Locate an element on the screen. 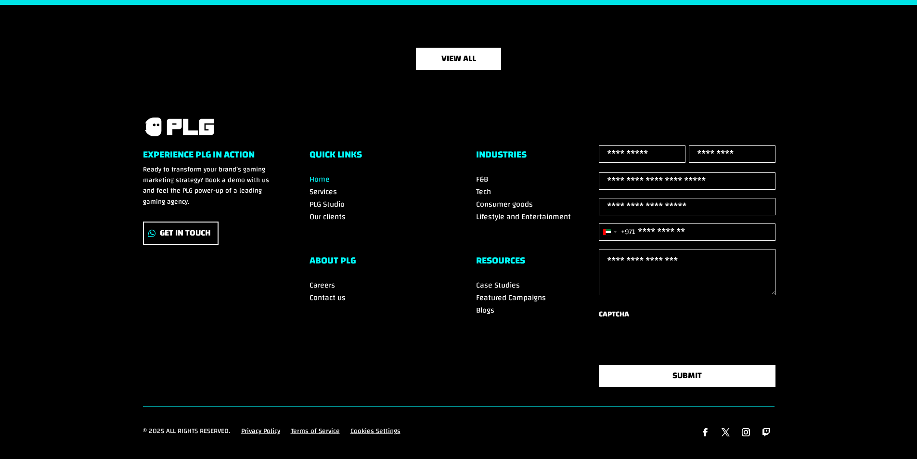 The image size is (917, 459). a: PLG is located at coordinates (179, 127).